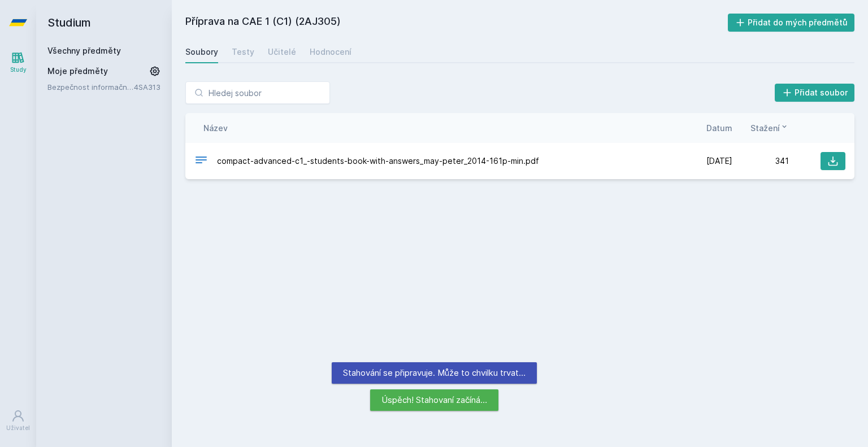  I want to click on span: compact-advanced-c1_-students-book-with-answers_may-peter_2014-161p-min.pdf, so click(378, 161).